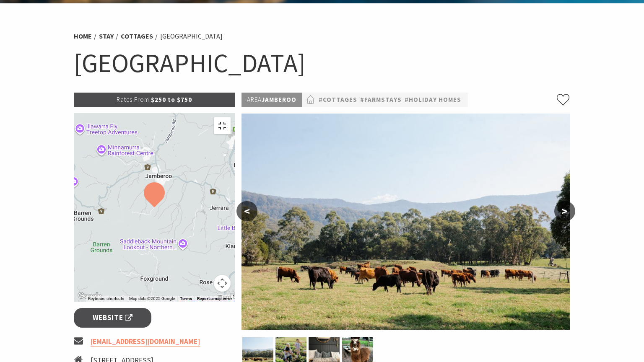 The image size is (644, 362). I want to click on button: Keyboard shortcuts, so click(106, 299).